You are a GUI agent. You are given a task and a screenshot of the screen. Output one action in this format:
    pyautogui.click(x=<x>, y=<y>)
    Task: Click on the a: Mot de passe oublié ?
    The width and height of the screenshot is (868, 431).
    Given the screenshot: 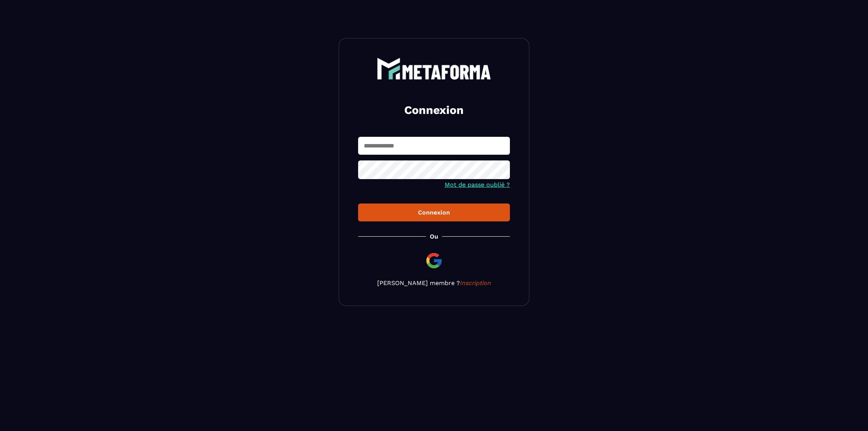 What is the action you would take?
    pyautogui.click(x=477, y=184)
    